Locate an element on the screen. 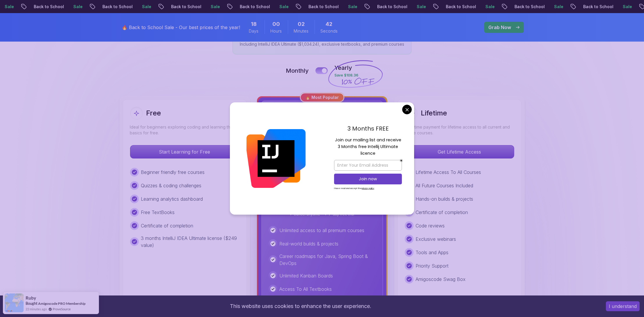  p: Ideal for beginners exploring coding and learning the basics for free. is located at coordinates (184, 130).